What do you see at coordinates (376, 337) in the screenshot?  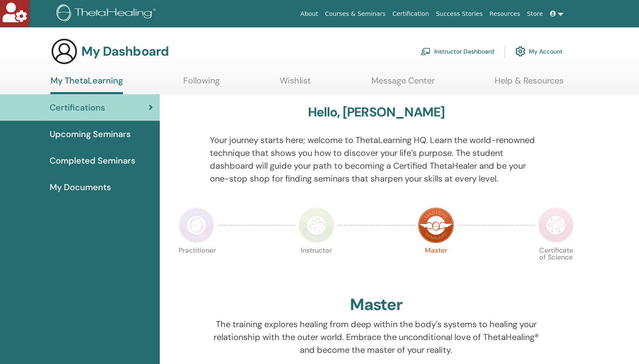 I see `p: The training explores healing from deep within the body's systems to healing your relationship wi...` at bounding box center [376, 337].